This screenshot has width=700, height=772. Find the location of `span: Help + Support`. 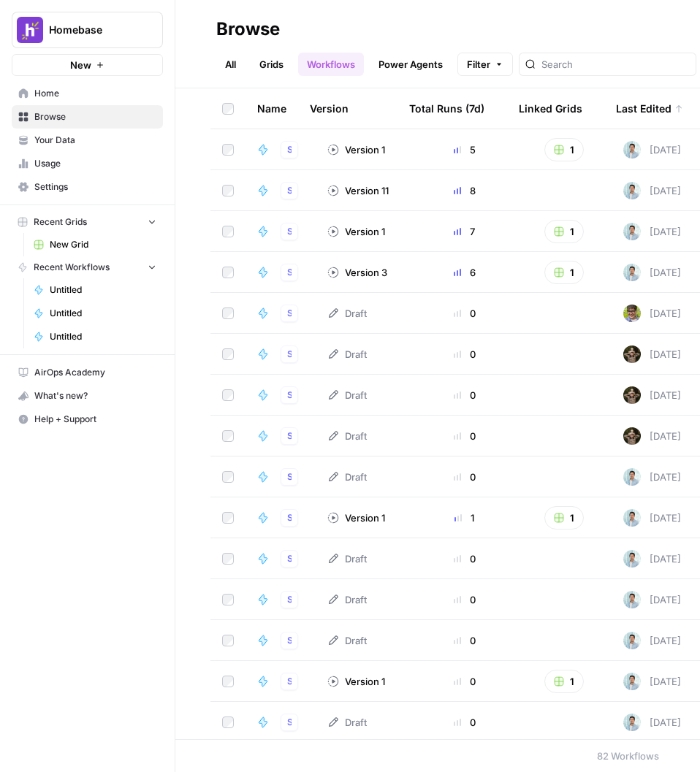

span: Help + Support is located at coordinates (95, 420).